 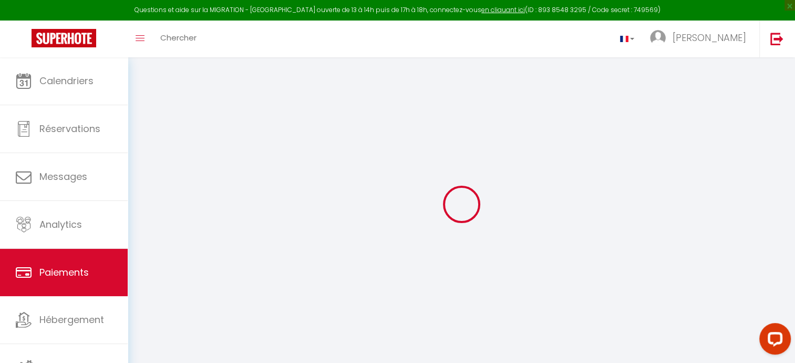 What do you see at coordinates (777, 38) in the screenshot?
I see `img: logout` at bounding box center [777, 38].